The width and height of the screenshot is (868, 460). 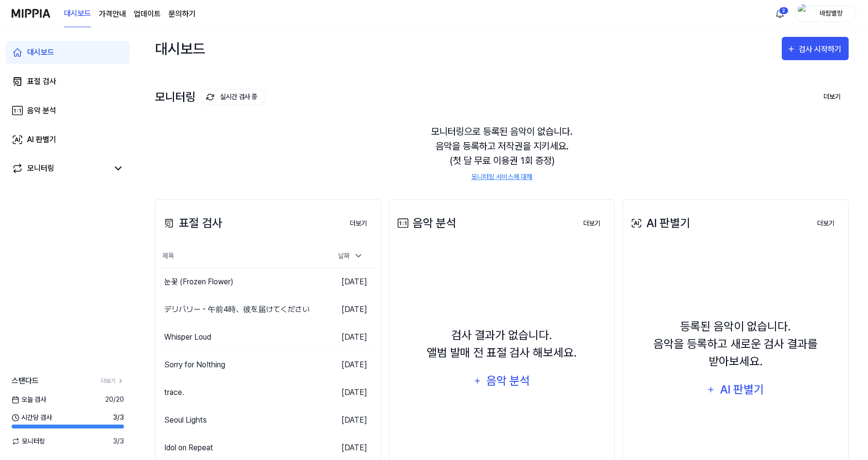 What do you see at coordinates (195, 364) in the screenshot?
I see `div: Sorry for No!thing` at bounding box center [195, 364].